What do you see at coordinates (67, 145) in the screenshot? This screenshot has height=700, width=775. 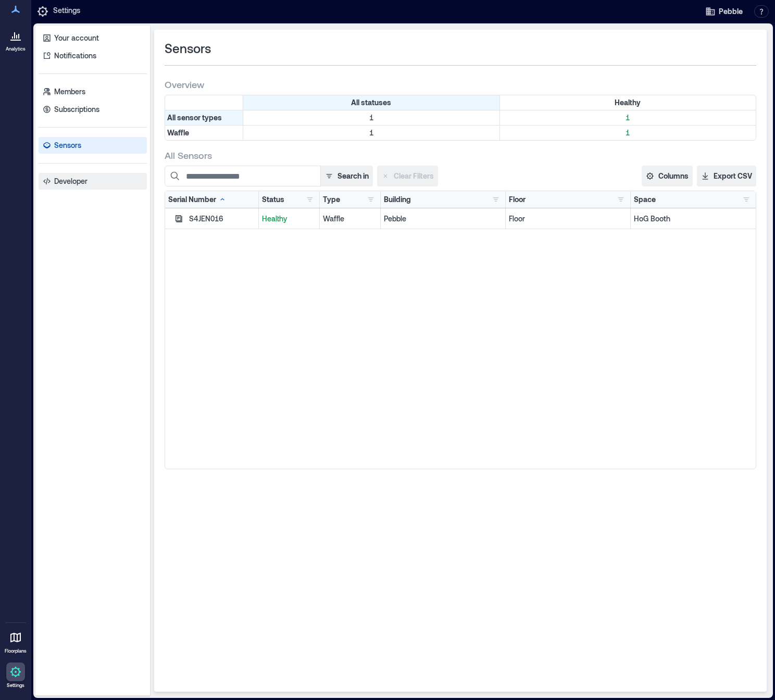 I see `p: Sensors` at bounding box center [67, 145].